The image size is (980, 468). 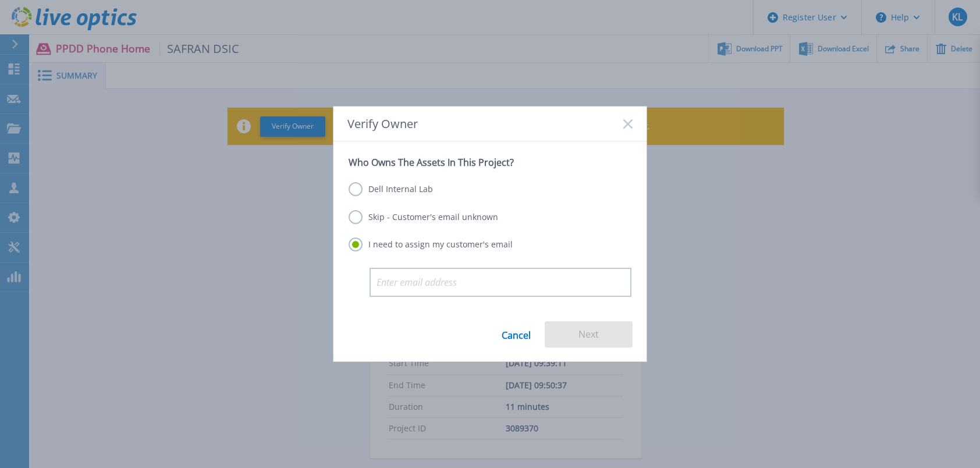 What do you see at coordinates (516, 334) in the screenshot?
I see `a: Cancel` at bounding box center [516, 334].